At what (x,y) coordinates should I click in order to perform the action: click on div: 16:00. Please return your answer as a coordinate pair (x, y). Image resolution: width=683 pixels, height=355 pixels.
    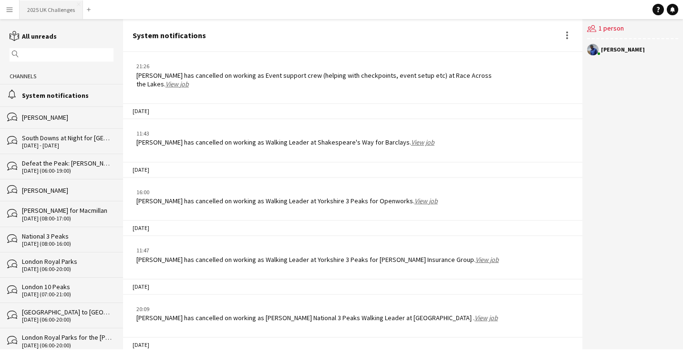
    Looking at the image, I should click on (287, 192).